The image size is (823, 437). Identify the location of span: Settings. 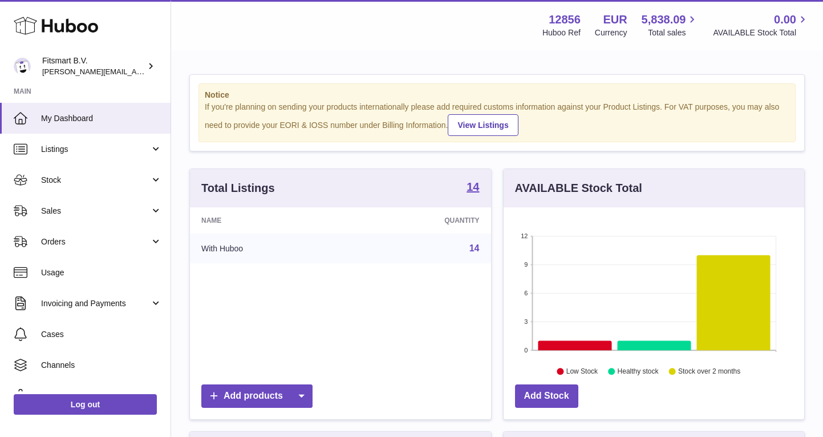
(102, 395).